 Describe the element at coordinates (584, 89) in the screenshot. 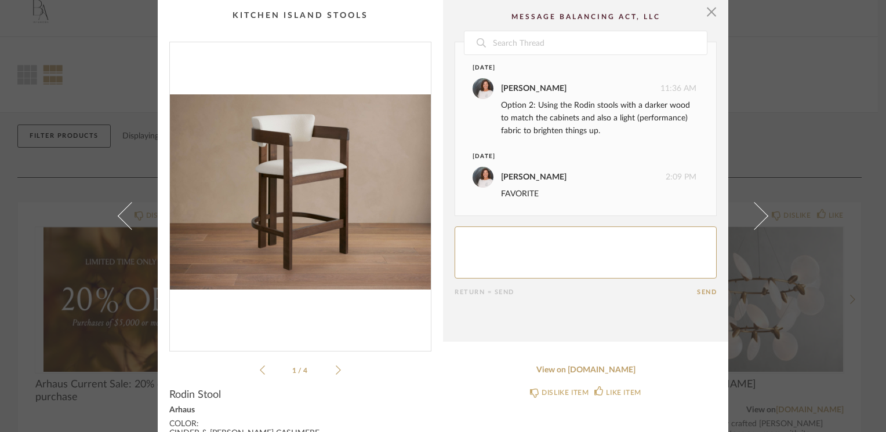

I see `div: 11:36 AM` at that location.